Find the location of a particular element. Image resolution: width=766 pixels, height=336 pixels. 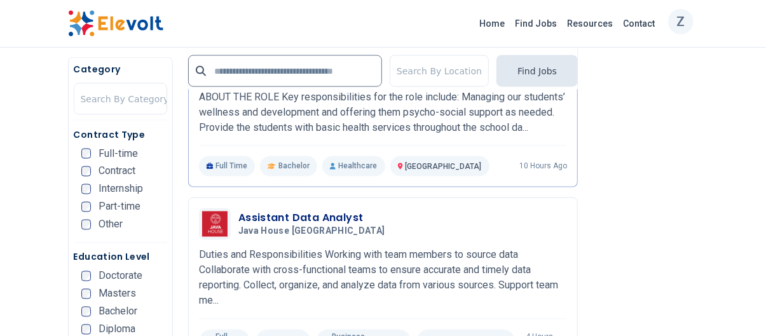

span: Full-time is located at coordinates (118, 154).